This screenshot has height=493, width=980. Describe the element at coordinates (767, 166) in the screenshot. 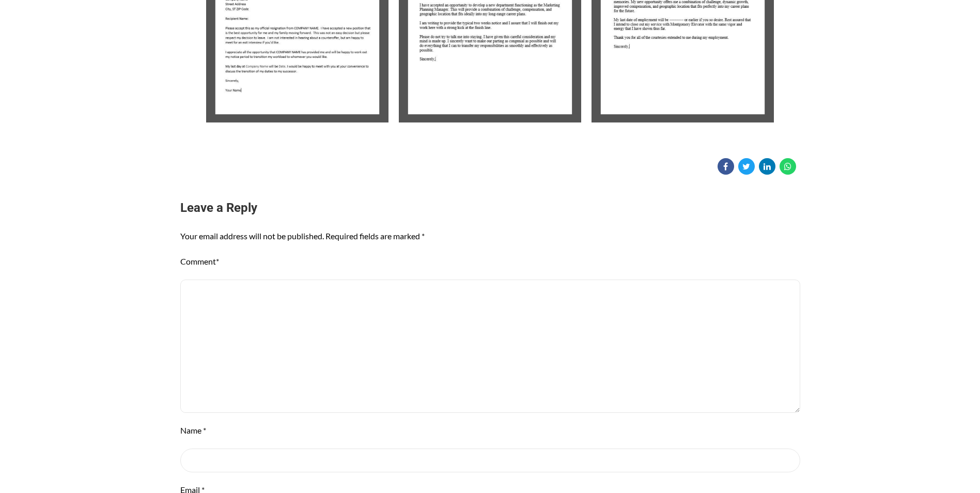

I see `a: Share on Linkedin` at that location.